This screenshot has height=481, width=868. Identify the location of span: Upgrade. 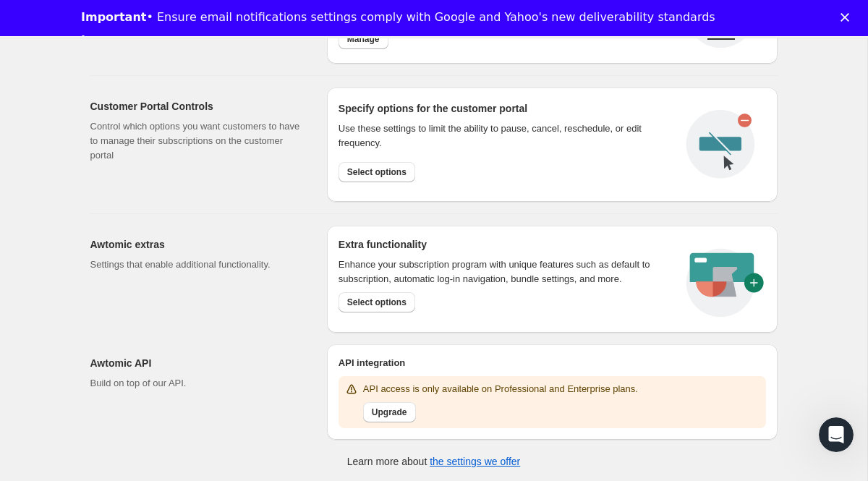
(390, 412).